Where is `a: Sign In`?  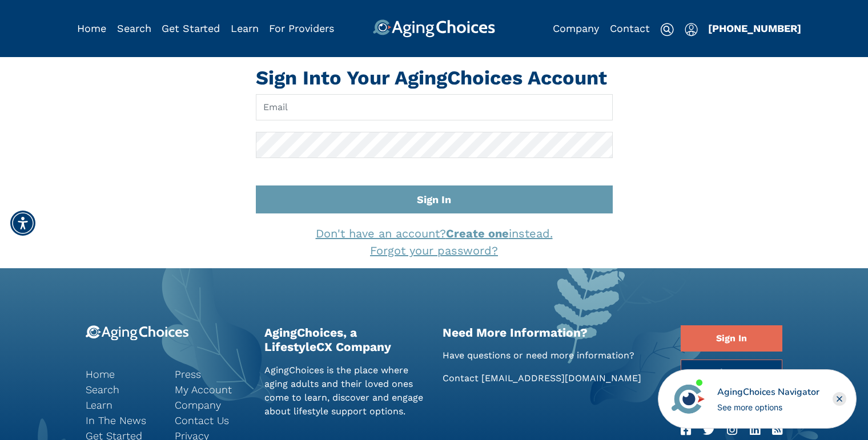
a: Sign In is located at coordinates (731, 338).